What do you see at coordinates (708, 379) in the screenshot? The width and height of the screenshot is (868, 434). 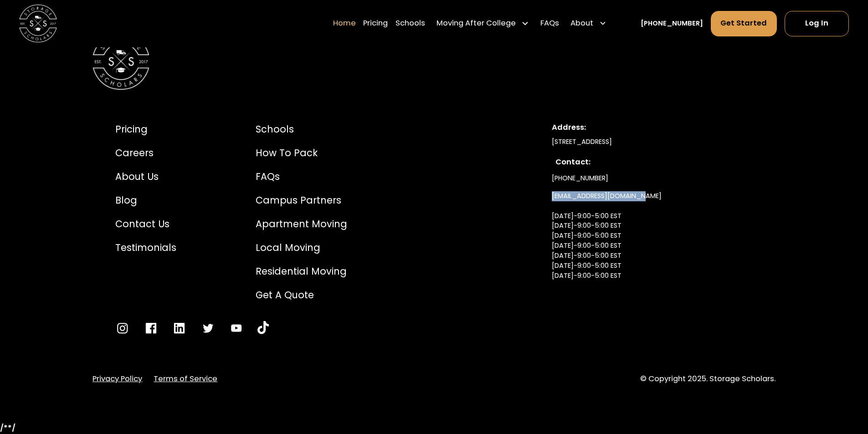 I see `div: © Copyright 2025. Storage Scholars.` at bounding box center [708, 379].